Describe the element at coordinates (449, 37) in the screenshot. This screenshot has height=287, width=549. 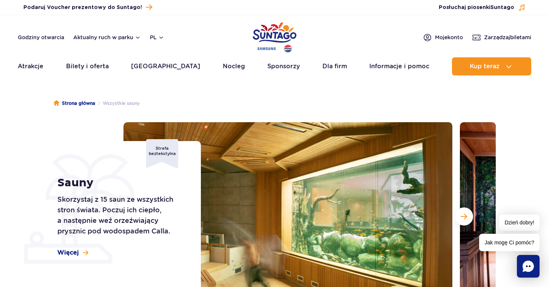
I see `span: Moje konto` at that location.